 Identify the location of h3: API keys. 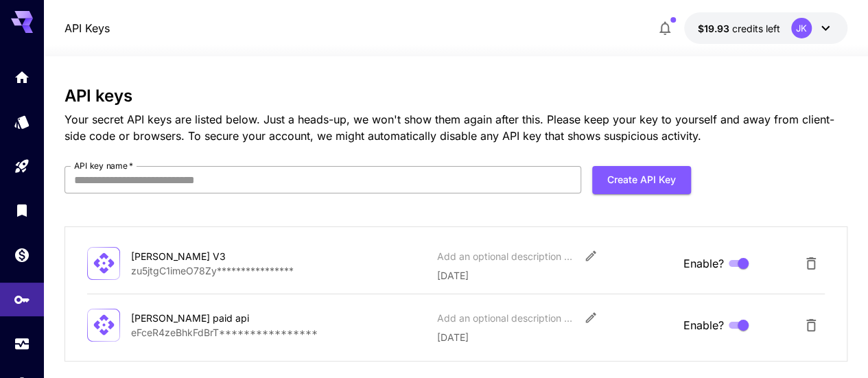
(456, 96).